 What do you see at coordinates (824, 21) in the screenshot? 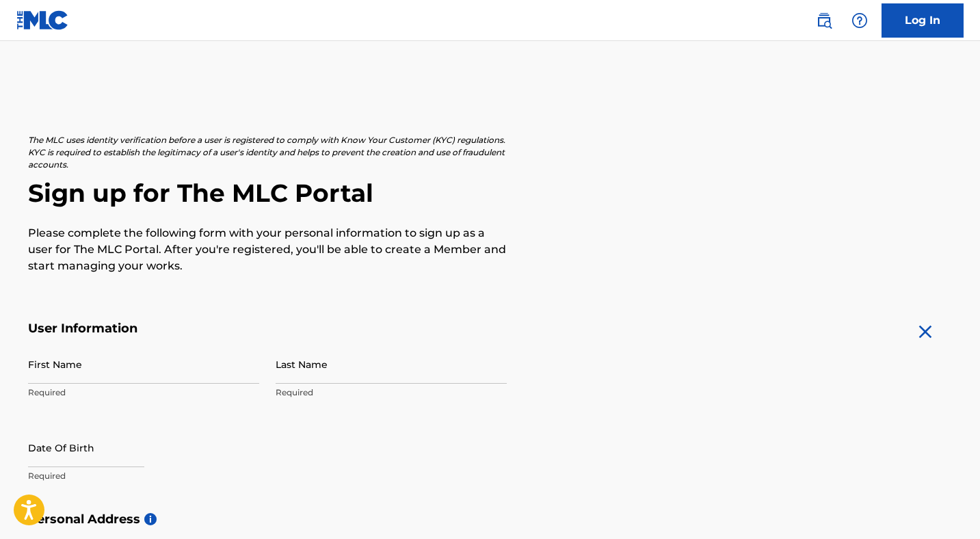
I see `a: Public Search` at bounding box center [824, 21].